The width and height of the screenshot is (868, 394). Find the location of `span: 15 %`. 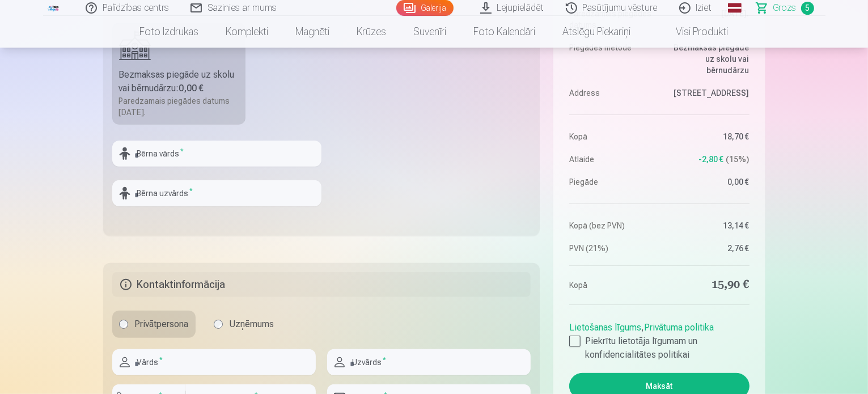

span: 15 % is located at coordinates (737, 160).